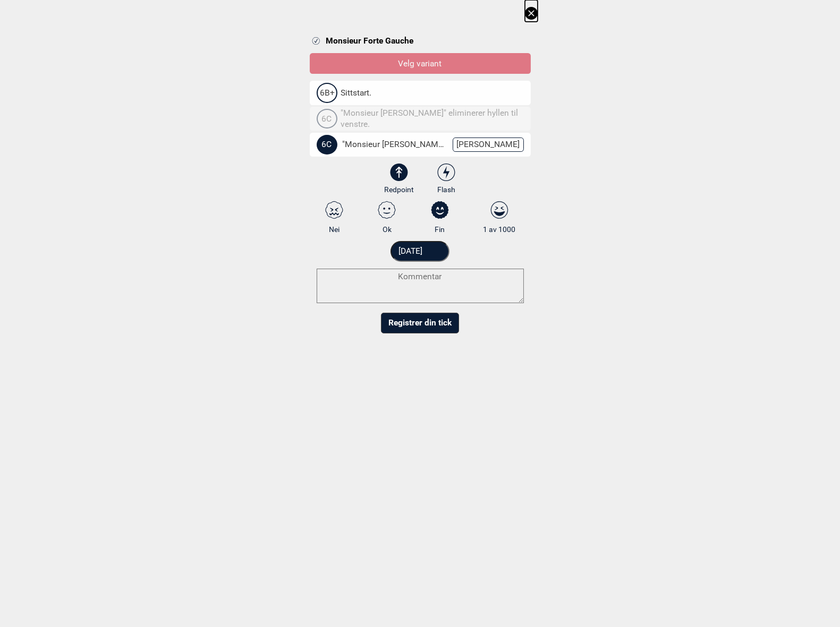 Image resolution: width=840 pixels, height=627 pixels. Describe the element at coordinates (446, 190) in the screenshot. I see `span: Flash` at that location.